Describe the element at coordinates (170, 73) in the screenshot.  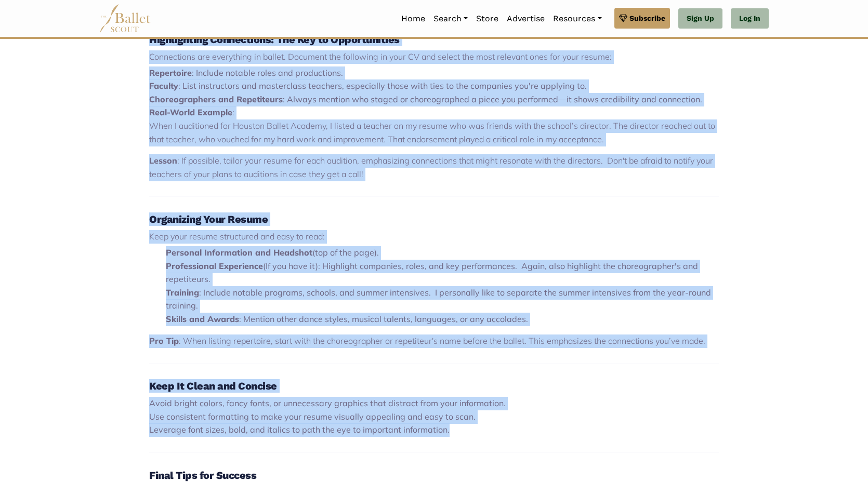
I see `strong: Repertoire` at that location.